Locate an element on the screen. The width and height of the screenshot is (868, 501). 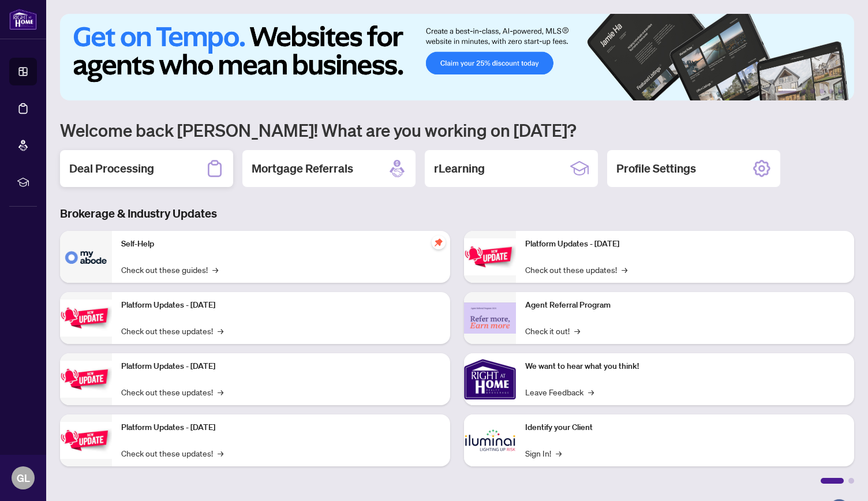
h2: Deal Processing is located at coordinates (111, 169).